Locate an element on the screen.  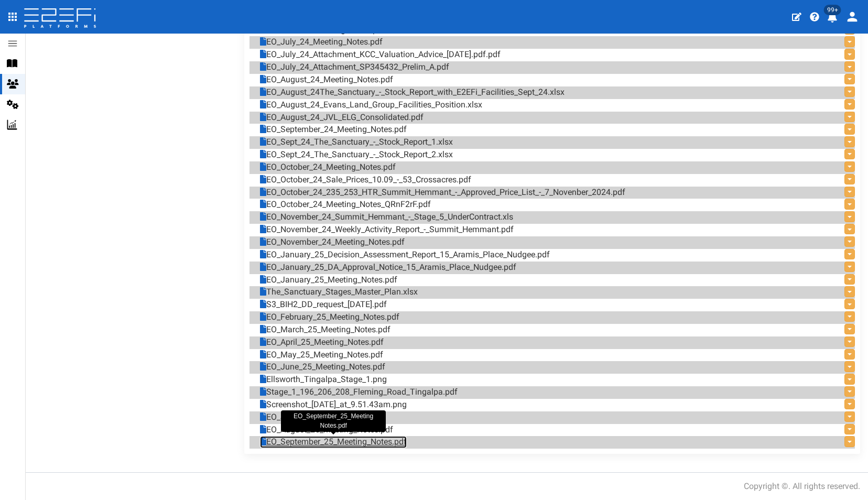
a: EO_January_25_DA_Approval_Notice_15_Aramis_Place_Nudgee.pdf is located at coordinates (388, 268).